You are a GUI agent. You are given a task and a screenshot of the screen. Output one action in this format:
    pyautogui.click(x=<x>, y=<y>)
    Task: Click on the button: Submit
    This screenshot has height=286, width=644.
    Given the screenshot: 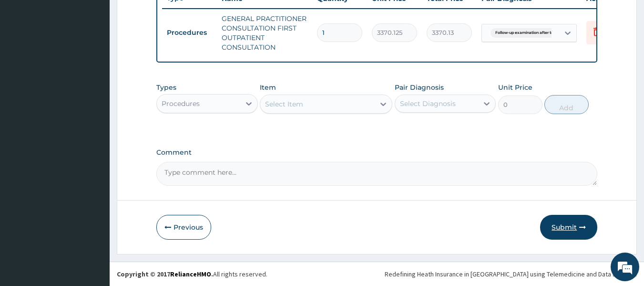 What is the action you would take?
    pyautogui.click(x=569, y=227)
    